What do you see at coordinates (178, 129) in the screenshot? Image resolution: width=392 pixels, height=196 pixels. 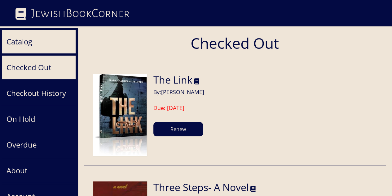 I see `button: Renew` at bounding box center [178, 129].